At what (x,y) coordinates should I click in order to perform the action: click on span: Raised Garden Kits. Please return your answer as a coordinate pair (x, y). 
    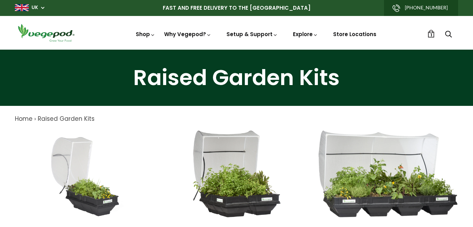
    Looking at the image, I should click on (66, 119).